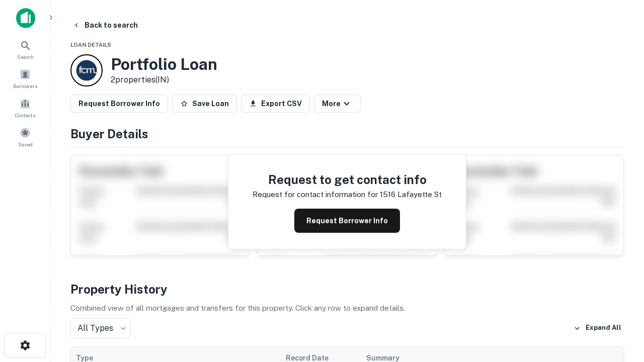 The height and width of the screenshot is (362, 644). Describe the element at coordinates (25, 136) in the screenshot. I see `a: Saved` at that location.